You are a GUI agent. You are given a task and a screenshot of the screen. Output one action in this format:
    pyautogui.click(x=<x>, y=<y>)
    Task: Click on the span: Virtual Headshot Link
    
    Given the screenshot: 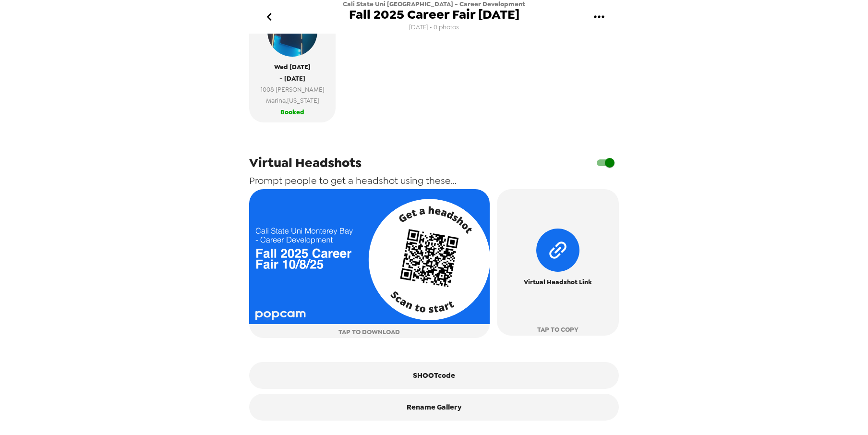 What is the action you would take?
    pyautogui.click(x=558, y=282)
    